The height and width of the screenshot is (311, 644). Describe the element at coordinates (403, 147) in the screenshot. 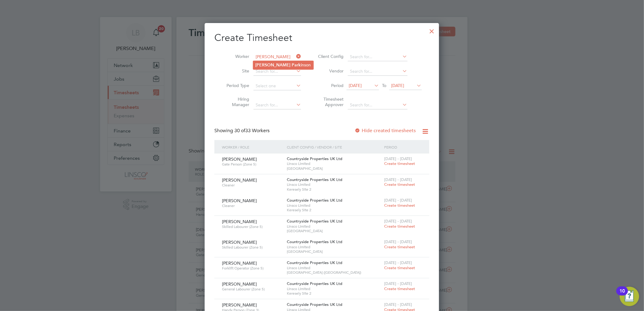

I see `div: Period` at that location.